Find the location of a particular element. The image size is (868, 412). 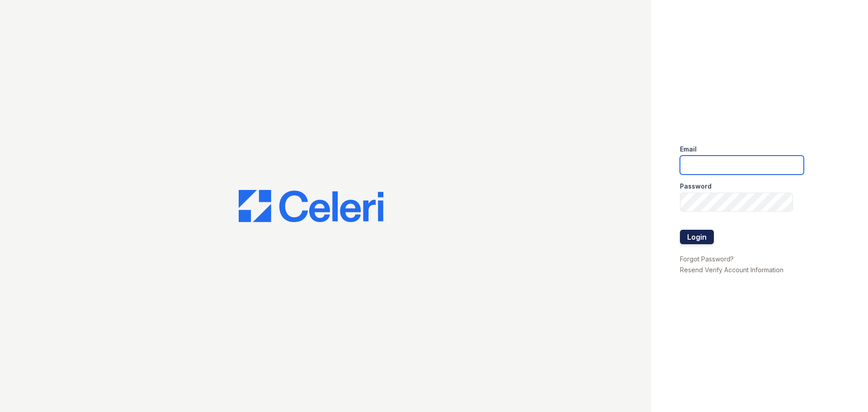

a: Forgot Password? is located at coordinates (707, 258).